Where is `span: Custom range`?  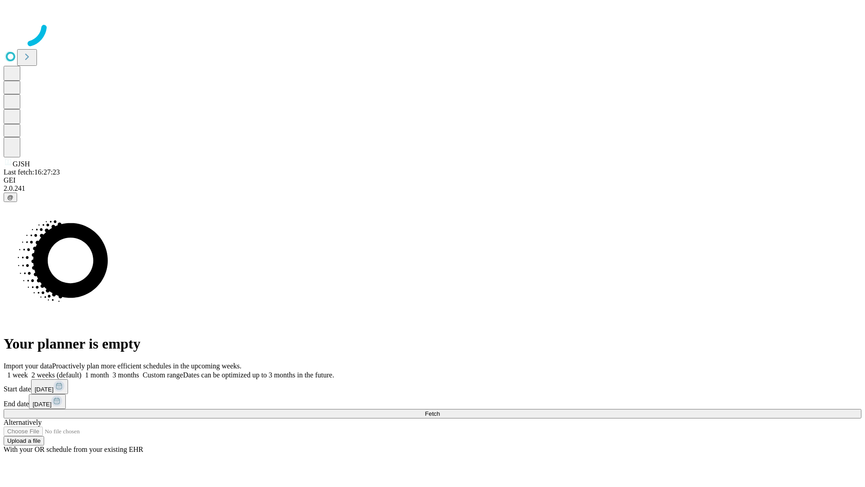
span: Custom range is located at coordinates (163, 374).